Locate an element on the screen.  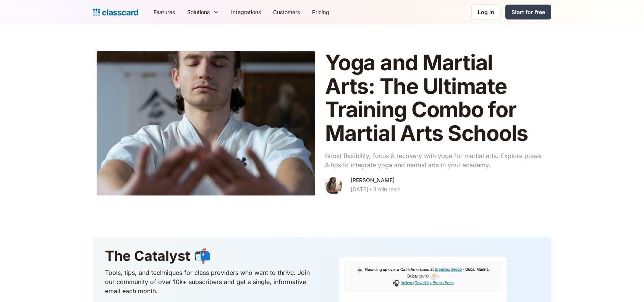
p: Tools, tips, and techniques for class providers who want to thrive. Join our community of over 10... is located at coordinates (208, 282).